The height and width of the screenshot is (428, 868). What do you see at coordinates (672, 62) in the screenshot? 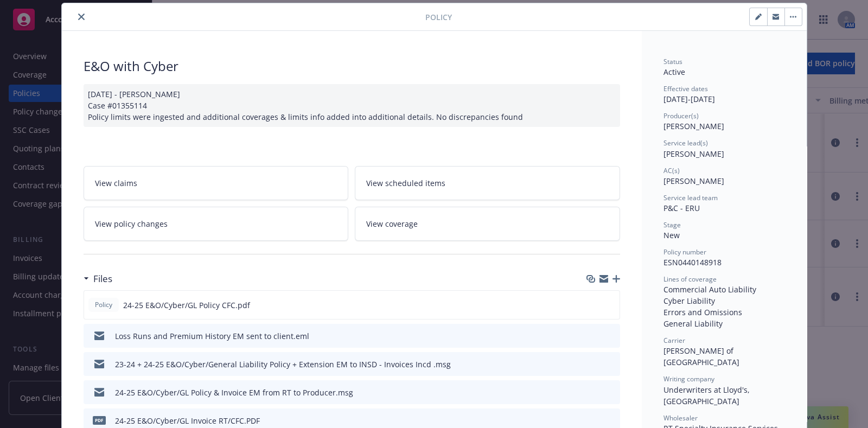
I see `span: Status` at bounding box center [672, 62].